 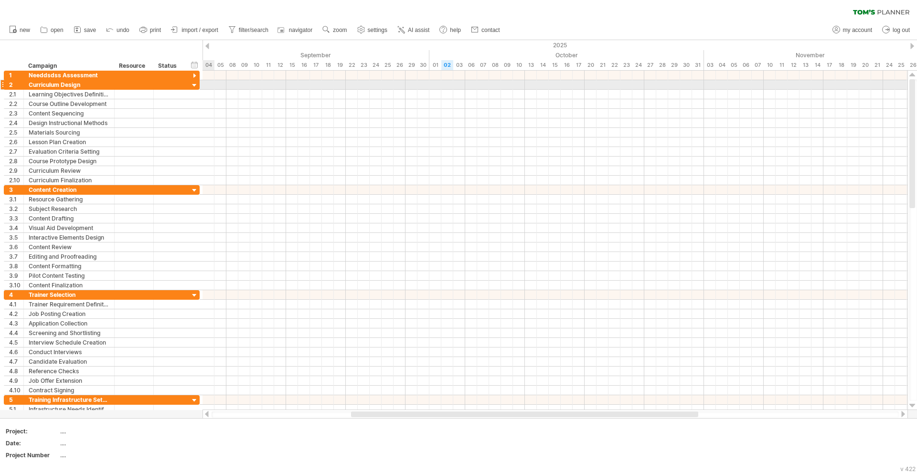 I want to click on div: 4.7, so click(x=16, y=361).